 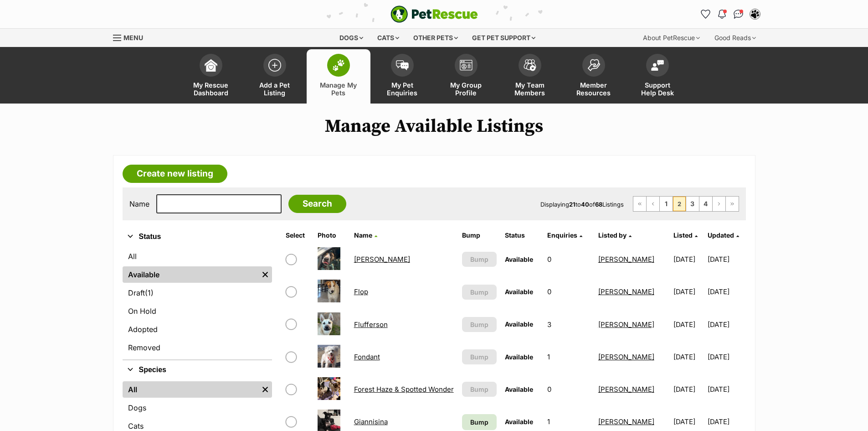 I want to click on a: Next page, so click(x=719, y=204).